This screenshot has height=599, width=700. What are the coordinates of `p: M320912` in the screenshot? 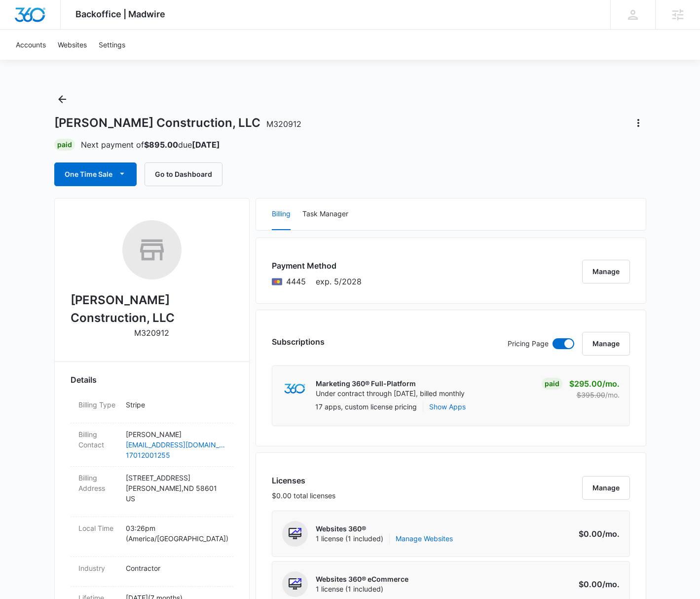 It's located at (152, 333).